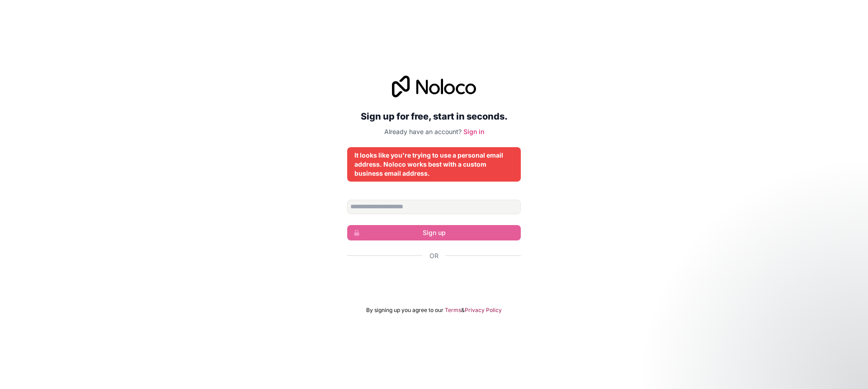  I want to click on button: Sign up, so click(434, 233).